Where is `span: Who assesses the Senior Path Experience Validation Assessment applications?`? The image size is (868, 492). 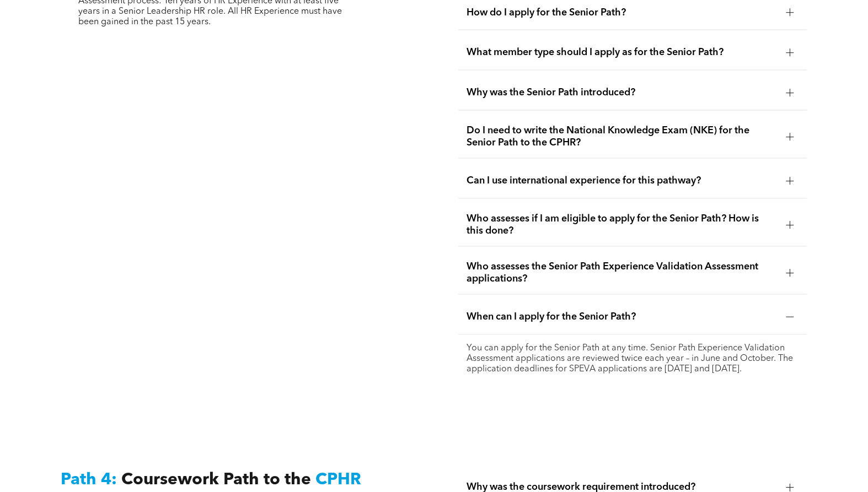
span: Who assesses the Senior Path Experience Validation Assessment applications? is located at coordinates (622, 273).